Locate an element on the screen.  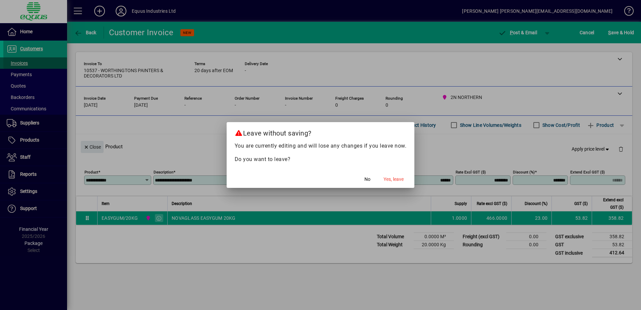
h2: Leave without saving? is located at coordinates (321, 132).